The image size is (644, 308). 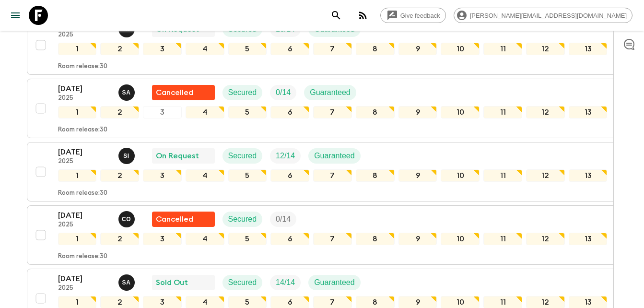 What do you see at coordinates (172, 282) in the screenshot?
I see `p: Sold Out` at bounding box center [172, 282].